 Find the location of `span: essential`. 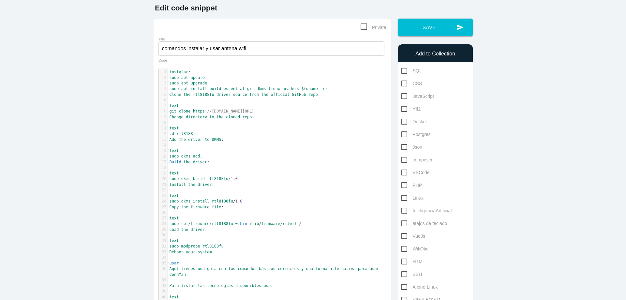

span: essential is located at coordinates (234, 89).